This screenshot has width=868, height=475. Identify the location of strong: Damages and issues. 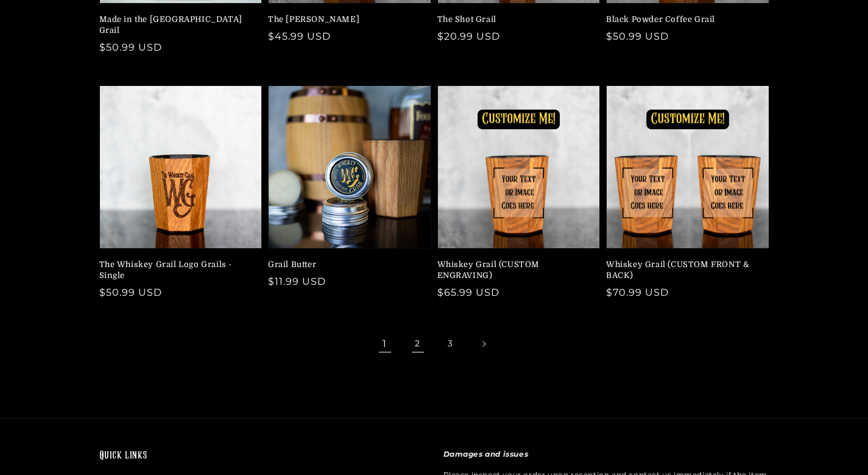
(486, 453).